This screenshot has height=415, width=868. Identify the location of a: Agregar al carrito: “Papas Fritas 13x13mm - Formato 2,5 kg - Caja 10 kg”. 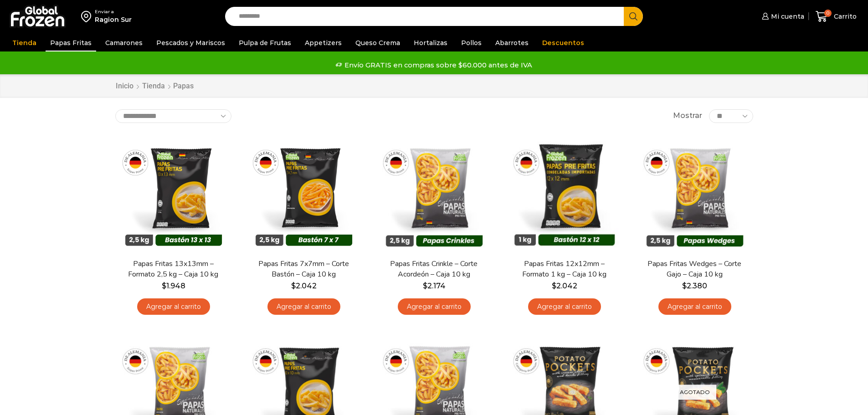
(174, 306).